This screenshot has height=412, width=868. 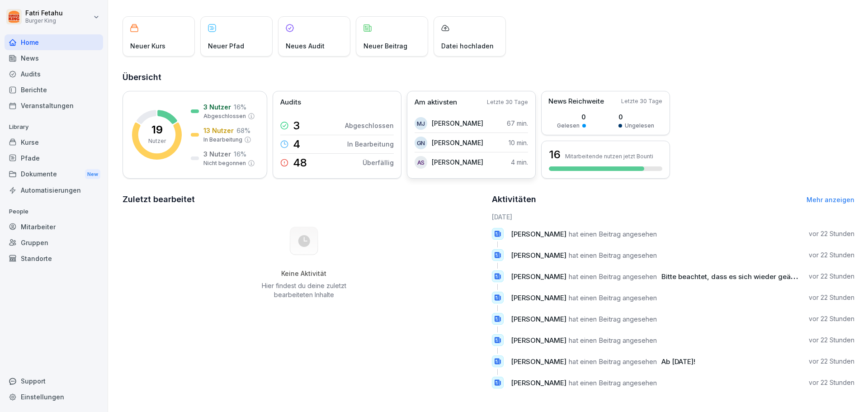 I want to click on a: Veranstaltungen, so click(x=54, y=105).